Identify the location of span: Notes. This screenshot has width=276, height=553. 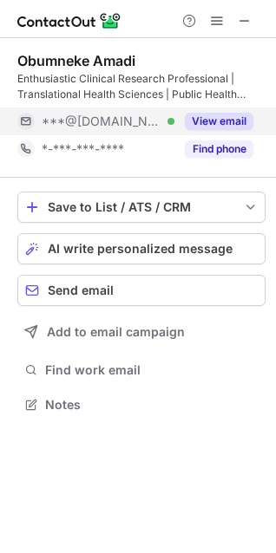
(152, 405).